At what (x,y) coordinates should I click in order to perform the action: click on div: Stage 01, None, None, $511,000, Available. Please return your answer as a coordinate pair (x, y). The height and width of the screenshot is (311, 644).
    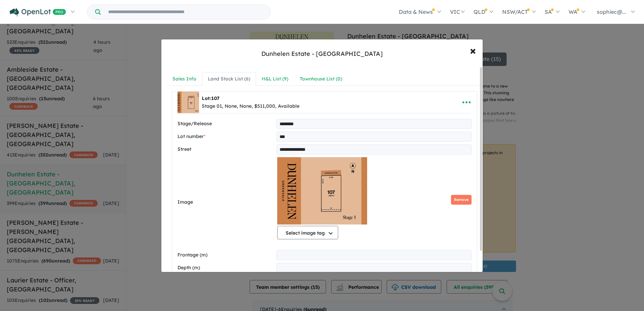
    Looking at the image, I should click on (251, 106).